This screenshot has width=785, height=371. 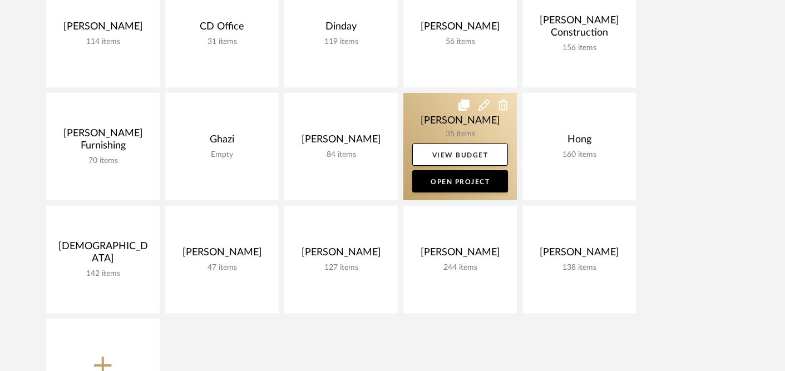 What do you see at coordinates (222, 268) in the screenshot?
I see `div: 47 items` at bounding box center [222, 268].